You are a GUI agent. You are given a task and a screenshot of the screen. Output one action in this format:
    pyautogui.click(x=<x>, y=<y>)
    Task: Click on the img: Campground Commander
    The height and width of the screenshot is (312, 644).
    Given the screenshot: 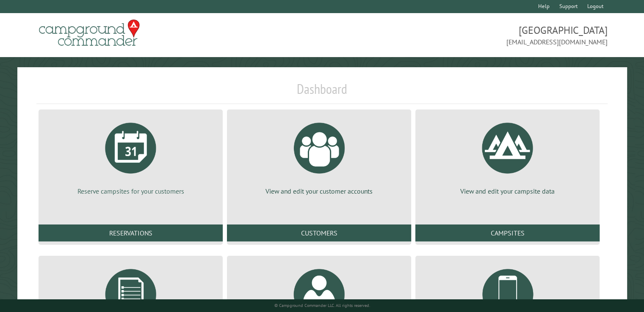 What is the action you would take?
    pyautogui.click(x=89, y=33)
    